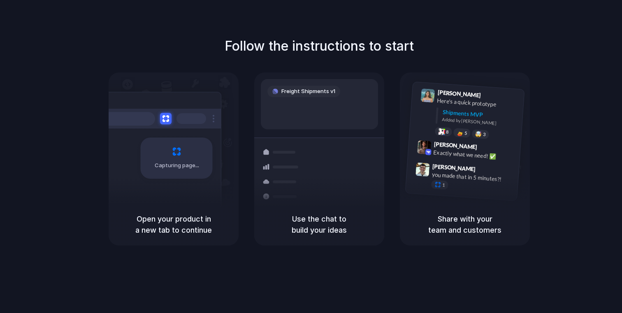  Describe the element at coordinates (444, 185) in the screenshot. I see `span: 1` at that location.